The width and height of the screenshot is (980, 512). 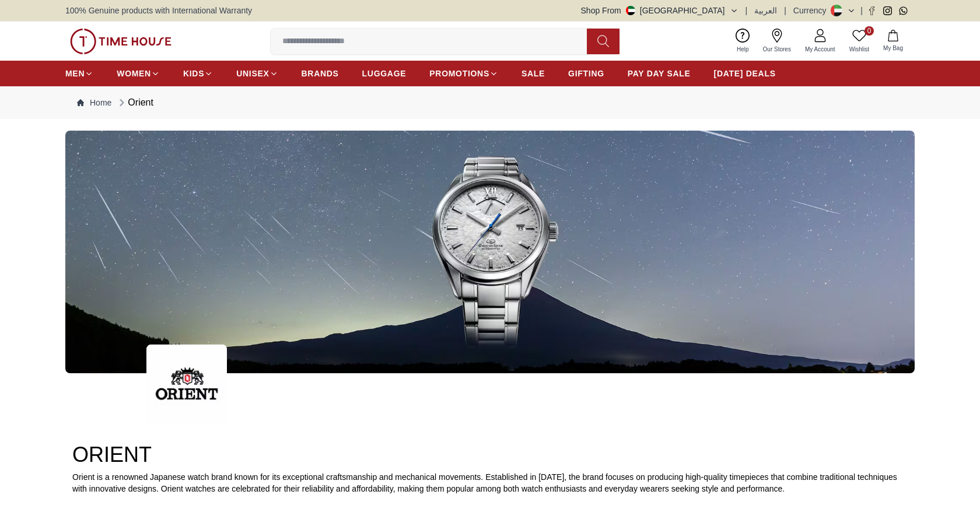 What do you see at coordinates (533, 73) in the screenshot?
I see `span: SALE` at bounding box center [533, 73].